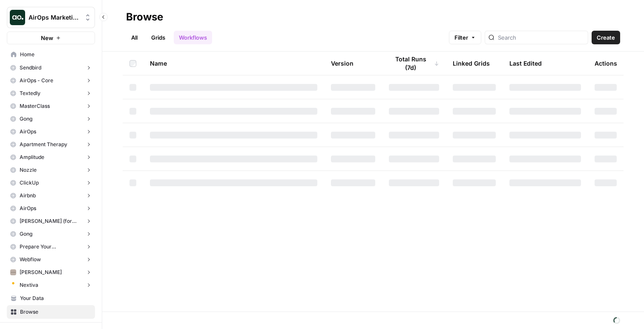 The width and height of the screenshot is (644, 329). Describe the element at coordinates (28, 170) in the screenshot. I see `span: Nozzle` at that location.